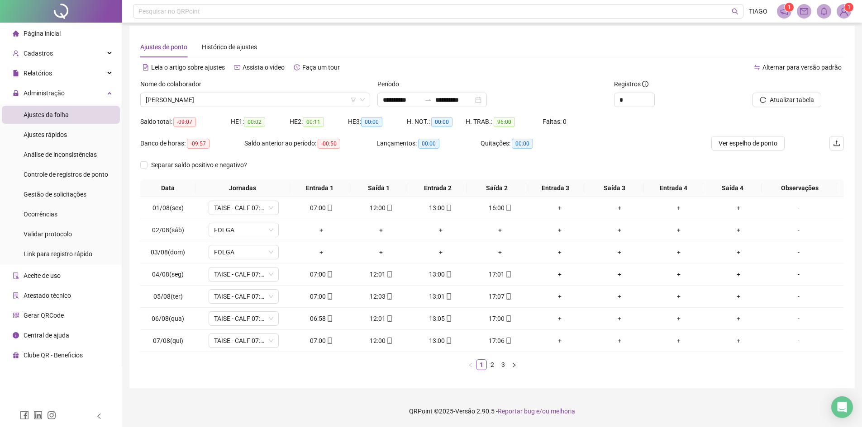 The height and width of the screenshot is (427, 862). Describe the element at coordinates (40, 214) in the screenshot. I see `span: Ocorrências` at that location.